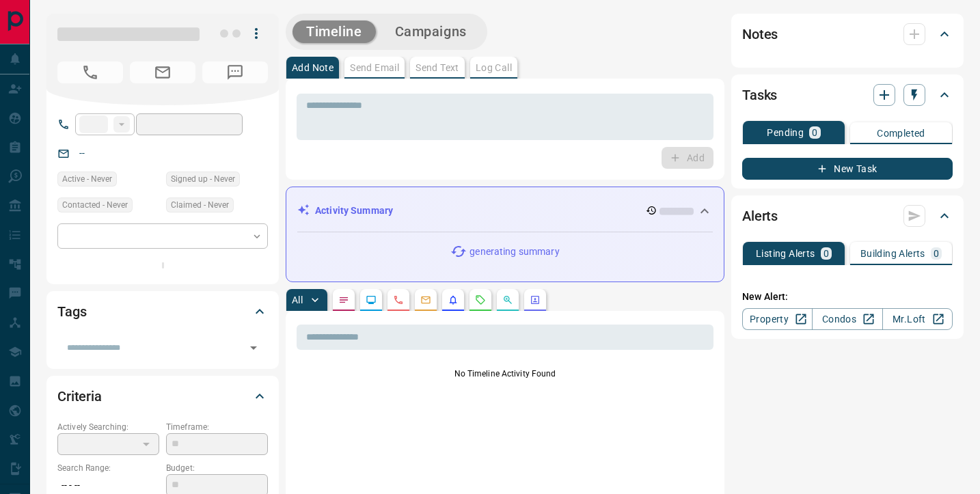 The height and width of the screenshot is (494, 980). Describe the element at coordinates (163, 396) in the screenshot. I see `div: Criteria` at that location.